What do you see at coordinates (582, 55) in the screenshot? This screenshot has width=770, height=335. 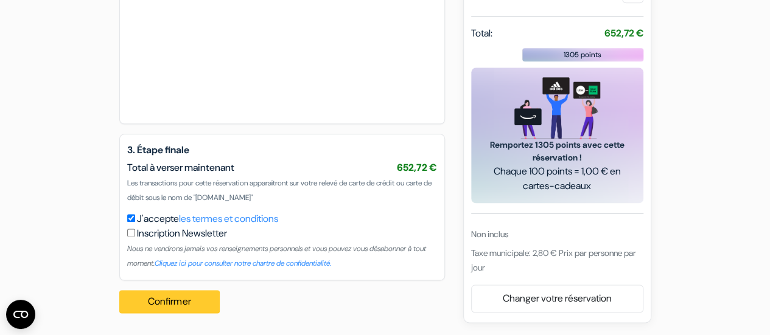 I see `span: 1305 points` at bounding box center [582, 55].